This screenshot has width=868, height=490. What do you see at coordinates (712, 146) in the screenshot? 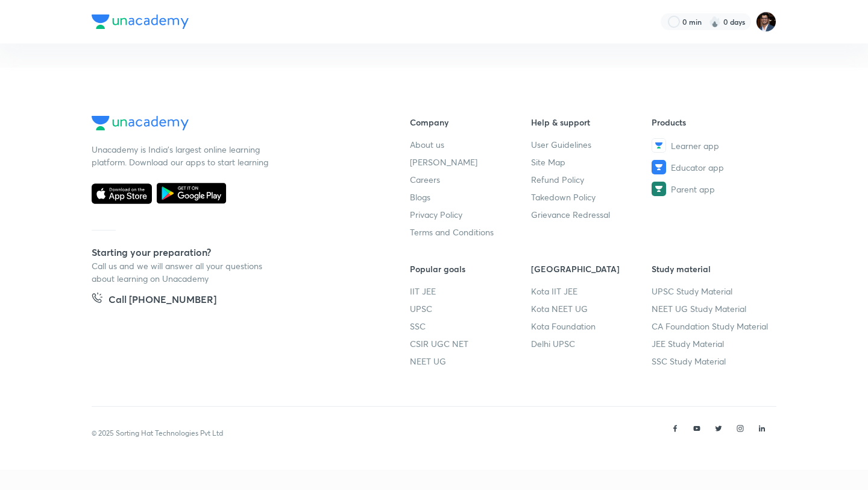
I see `a: Learner app` at bounding box center [712, 146].